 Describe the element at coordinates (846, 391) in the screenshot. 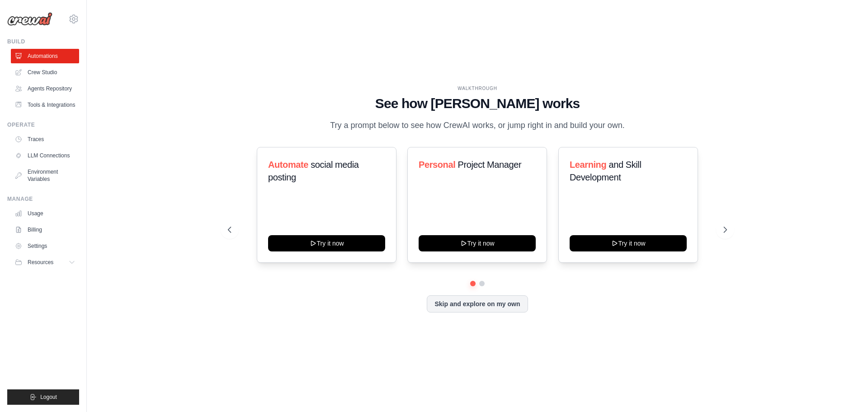

I see `div: Chat Widget` at that location.